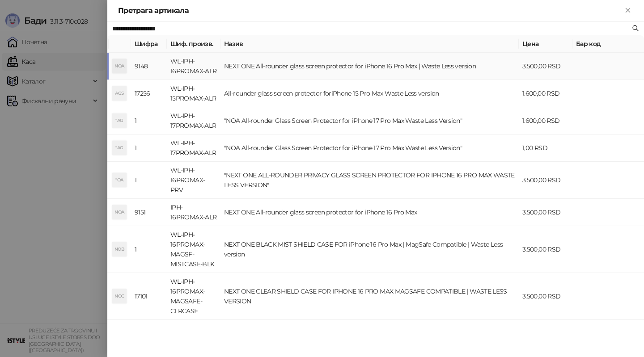 The height and width of the screenshot is (357, 644). Describe the element at coordinates (193, 93) in the screenshot. I see `td: WL-IPH-15PROMAX-ALR` at that location.